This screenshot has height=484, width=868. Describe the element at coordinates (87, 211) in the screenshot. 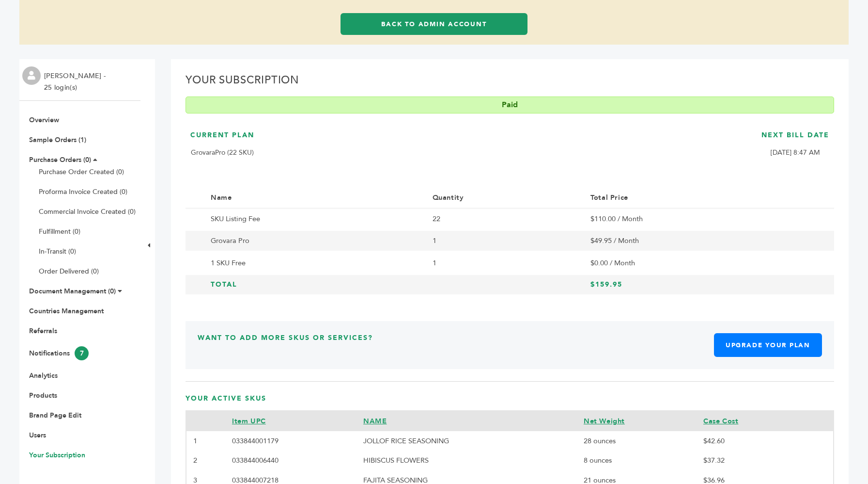

I see `a: Commercial Invoice Created (0)` at that location.